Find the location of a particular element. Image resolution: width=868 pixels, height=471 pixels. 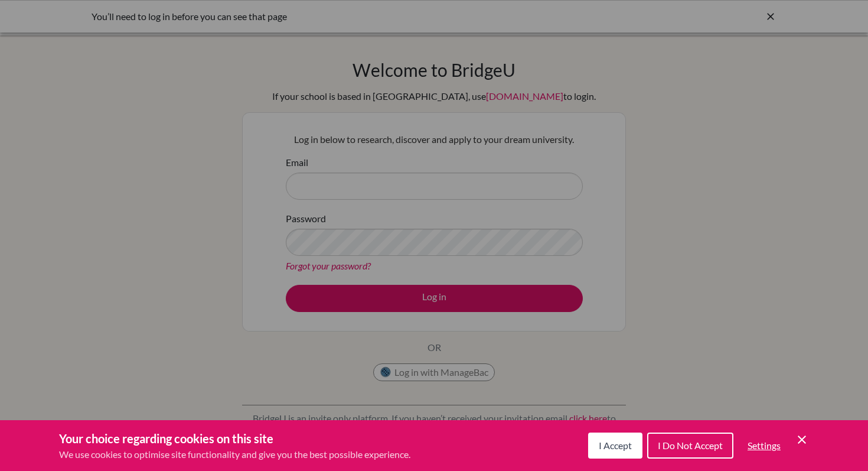

span: I Do Not Accept is located at coordinates (690, 445).